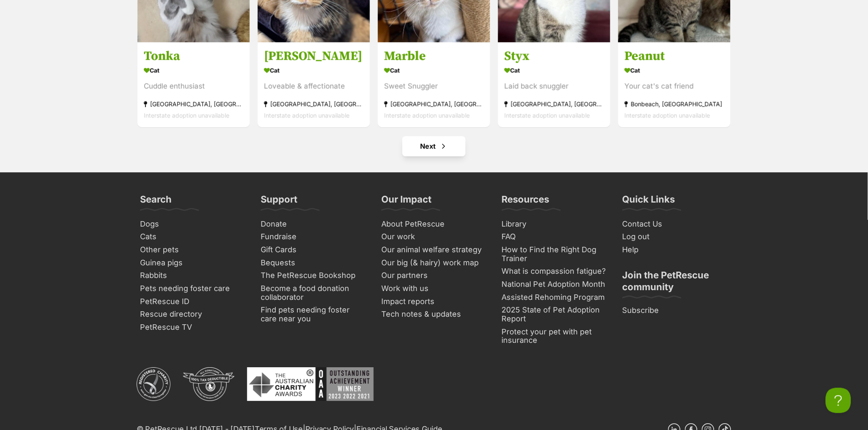 The height and width of the screenshot is (430, 868). What do you see at coordinates (526, 202) in the screenshot?
I see `h3: Resources` at bounding box center [526, 202].